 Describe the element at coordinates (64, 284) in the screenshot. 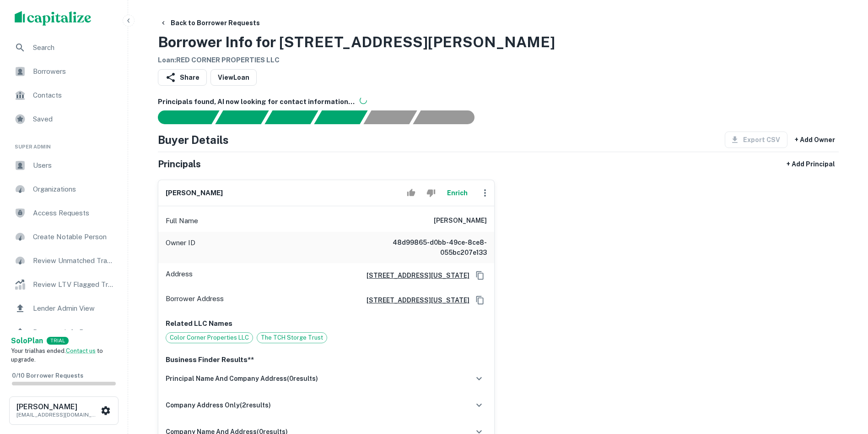

I see `a: Review LTV Flagged Transactions` at that location.